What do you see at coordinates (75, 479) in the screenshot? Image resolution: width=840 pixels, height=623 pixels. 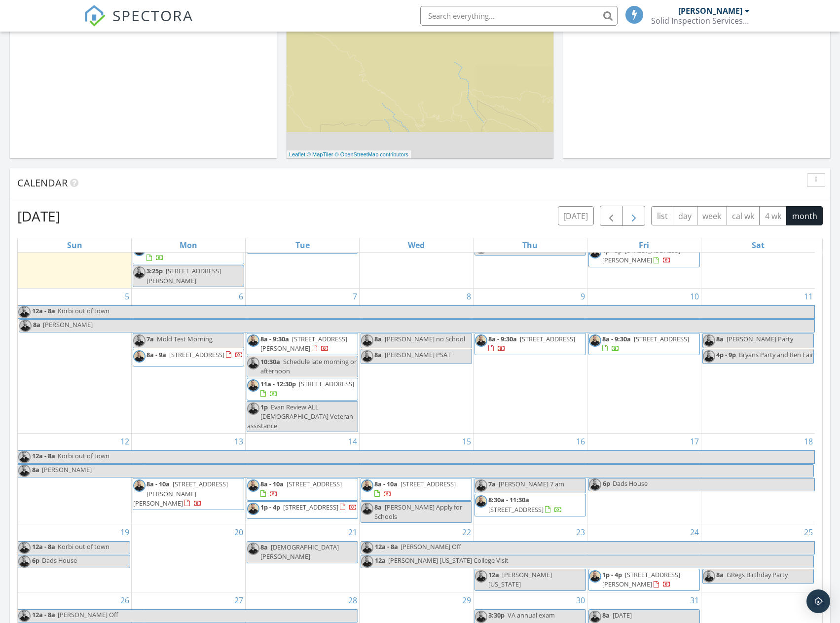 I see `td: Go to October 12, 2025` at bounding box center [75, 479].